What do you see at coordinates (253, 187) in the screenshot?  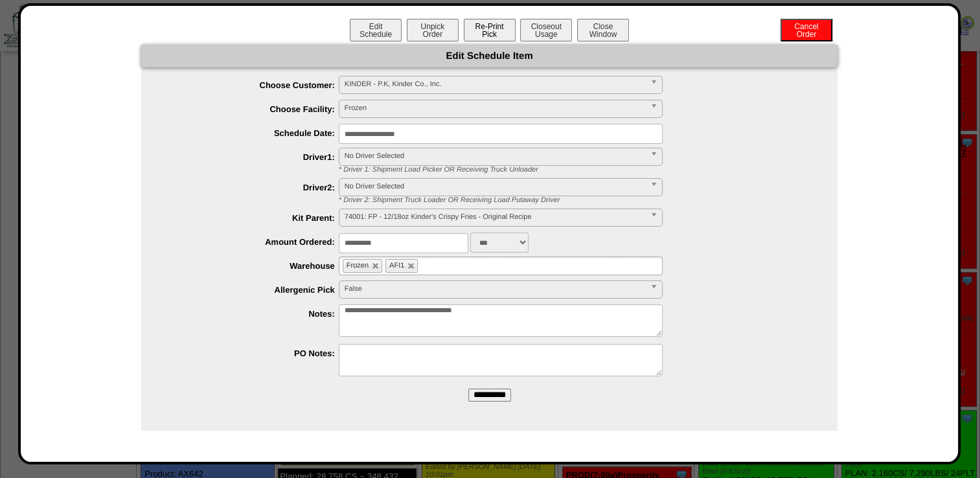 I see `label: Driver2:` at bounding box center [253, 187].